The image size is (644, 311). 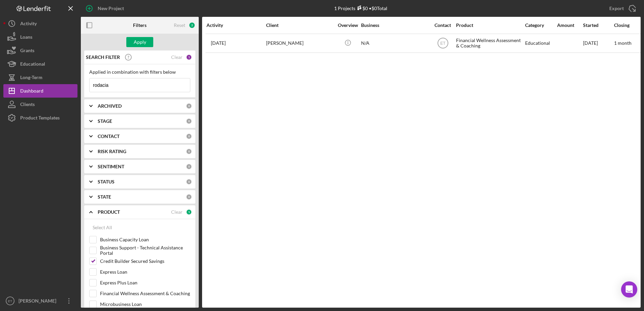 What do you see at coordinates (41, 91) in the screenshot?
I see `button: Dashboard` at bounding box center [41, 91].